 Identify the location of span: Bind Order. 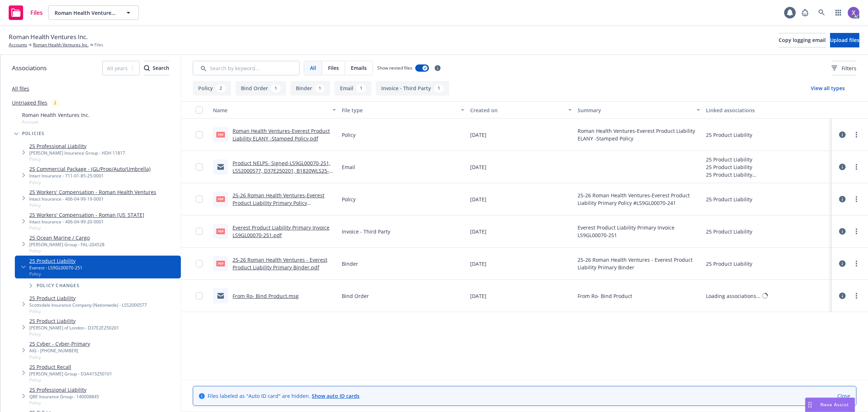
(355, 296).